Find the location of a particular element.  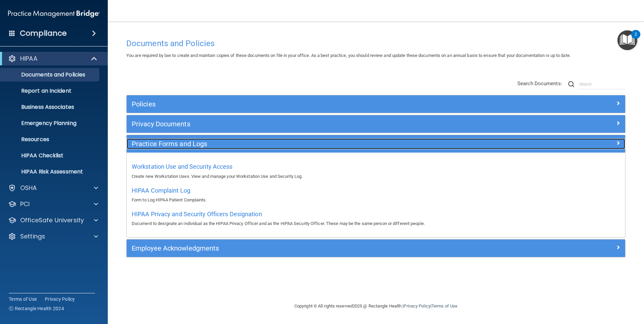

span: HIPAA Complaint Log is located at coordinates (161, 190).